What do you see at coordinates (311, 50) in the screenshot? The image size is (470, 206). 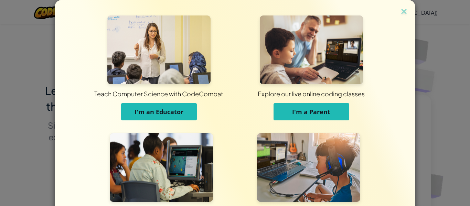 I see `img: For Parents` at bounding box center [311, 50].